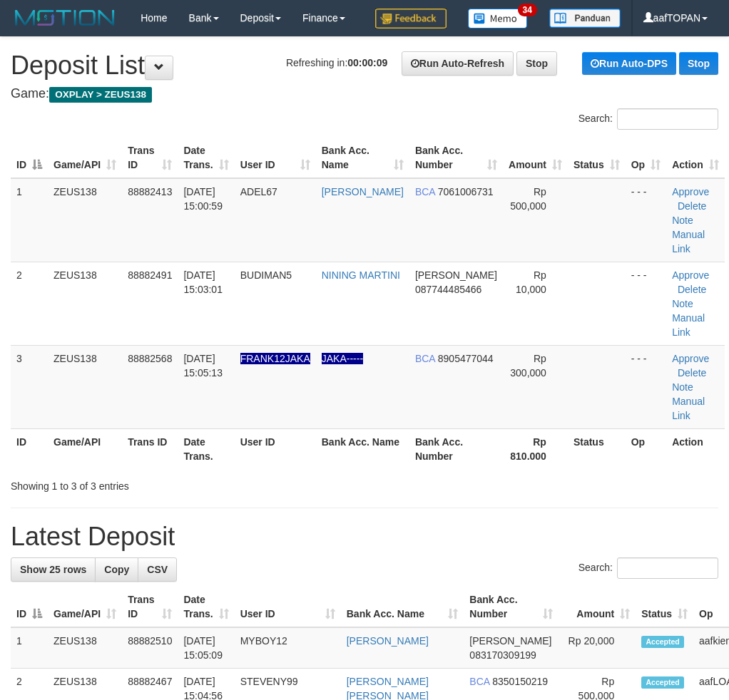 Image resolution: width=729 pixels, height=700 pixels. Describe the element at coordinates (465, 359) in the screenshot. I see `span: Copy 8905477044 to clipboard` at that location.